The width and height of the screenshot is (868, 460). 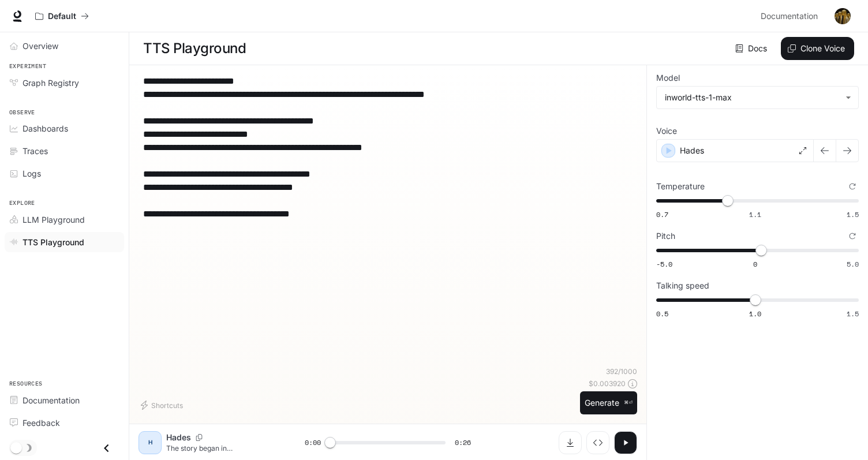 What do you see at coordinates (682, 286) in the screenshot?
I see `p: Talking speed` at bounding box center [682, 286].